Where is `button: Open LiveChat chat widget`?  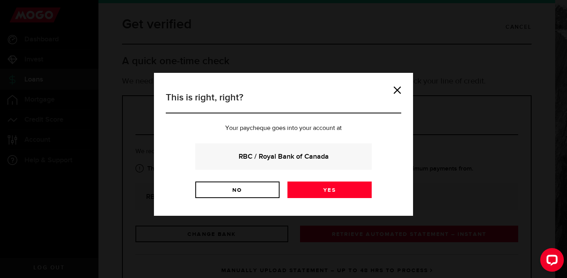
button: Open LiveChat chat widget is located at coordinates (18, 15).